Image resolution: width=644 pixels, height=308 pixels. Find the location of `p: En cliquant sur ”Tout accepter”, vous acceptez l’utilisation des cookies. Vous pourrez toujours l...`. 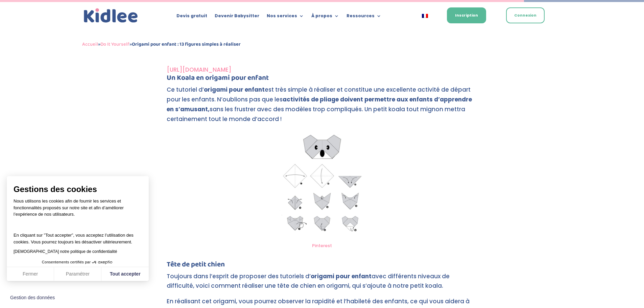

p: En cliquant sur ”Tout accepter”, vous acceptez l’utilisation des cookies. Vous pourrez toujours l... is located at coordinates (78, 235).